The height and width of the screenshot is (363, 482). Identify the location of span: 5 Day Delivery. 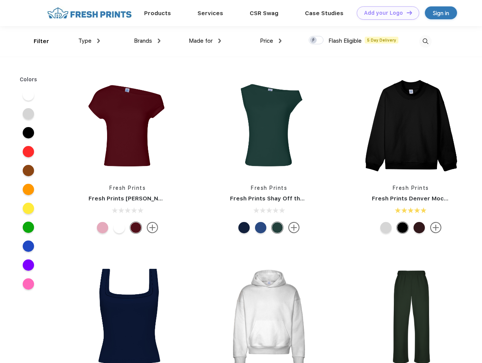
(381, 40).